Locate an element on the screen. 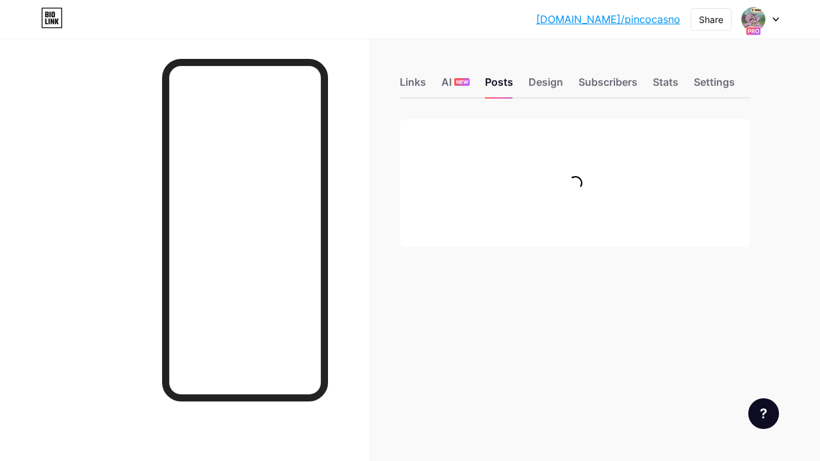  div: Links is located at coordinates (413, 86).